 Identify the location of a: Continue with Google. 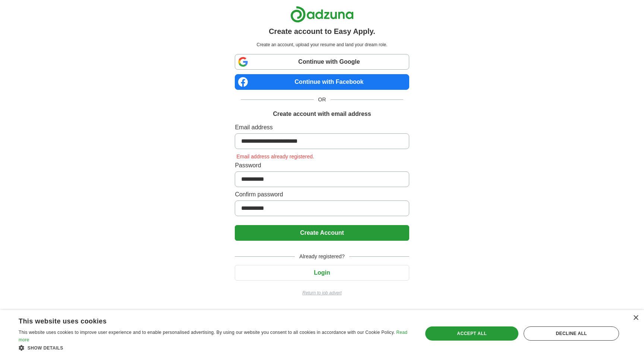
(322, 62).